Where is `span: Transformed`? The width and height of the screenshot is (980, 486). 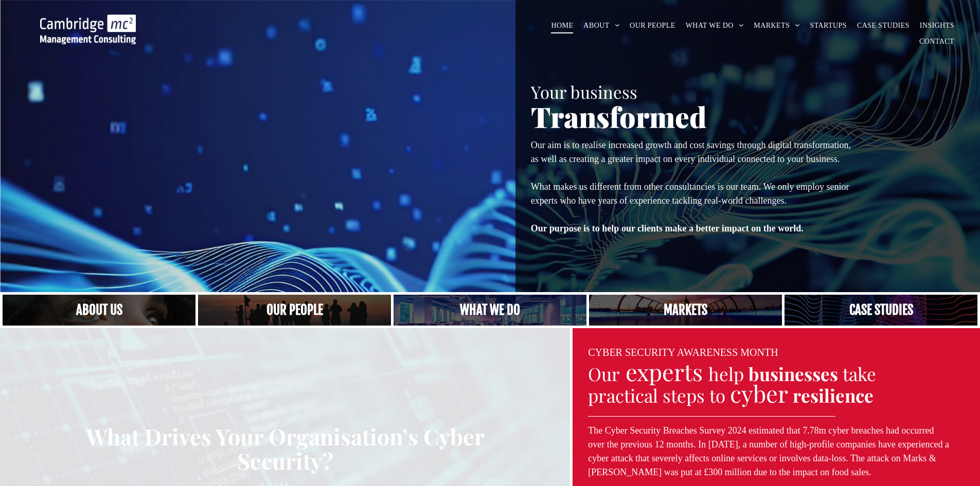
span: Transformed is located at coordinates (619, 116).